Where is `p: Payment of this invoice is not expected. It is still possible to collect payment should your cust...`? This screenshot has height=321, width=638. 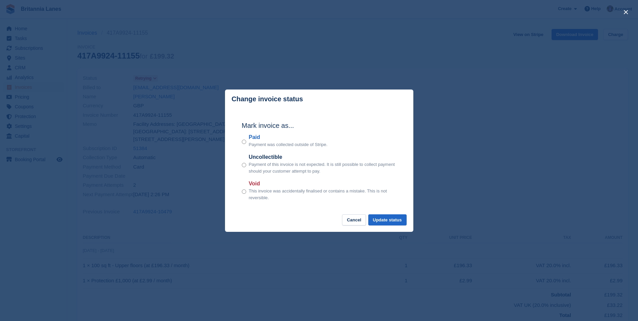
p: Payment of this invoice is not expected. It is still possible to collect payment should your cust... is located at coordinates (323, 168).